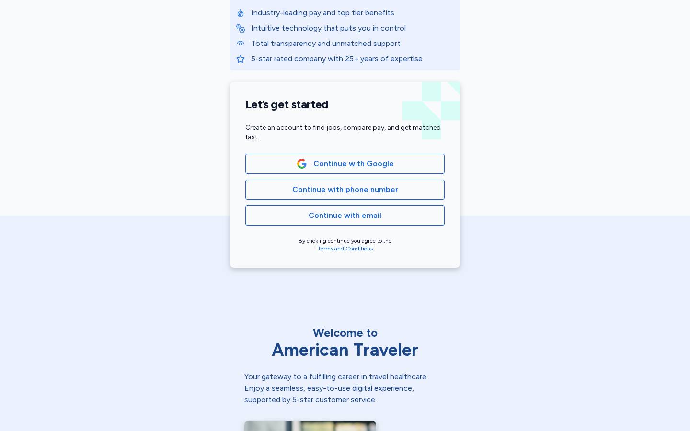 The width and height of the screenshot is (690, 431). I want to click on button: Continue with email, so click(345, 216).